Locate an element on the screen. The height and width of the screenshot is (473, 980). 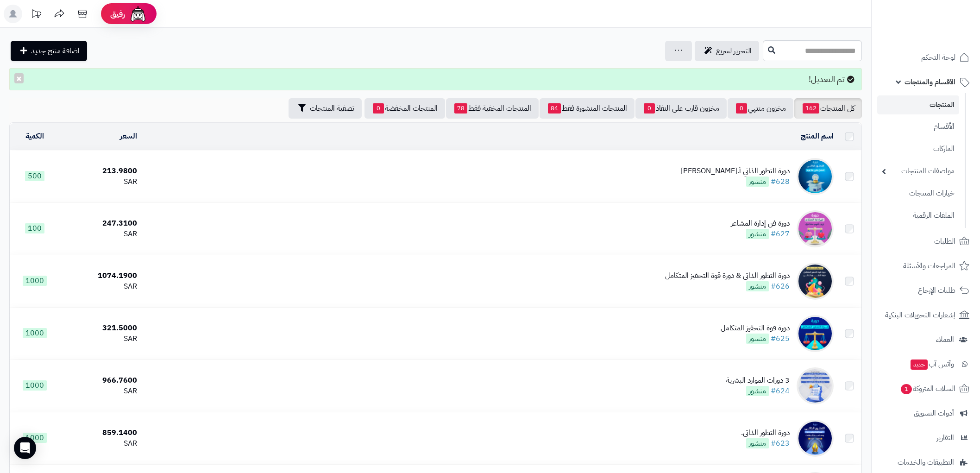
span: 1 is located at coordinates (907, 389).